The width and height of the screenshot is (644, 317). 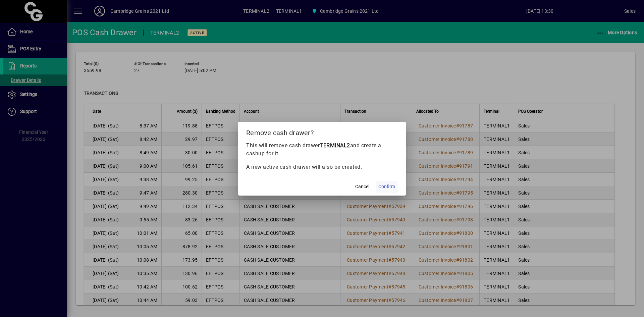 What do you see at coordinates (322, 150) in the screenshot?
I see `p: This will remove cash drawer and create a cashup for it.` at bounding box center [322, 150].